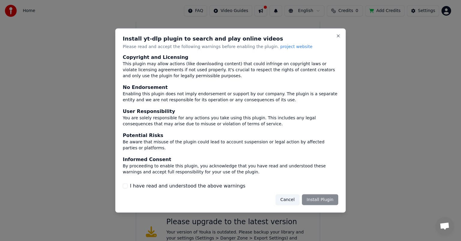 The width and height of the screenshot is (461, 241). I want to click on div: Enabling this plugin does not imply endorsement or support by our company. The plugin is a separa..., so click(231, 97).